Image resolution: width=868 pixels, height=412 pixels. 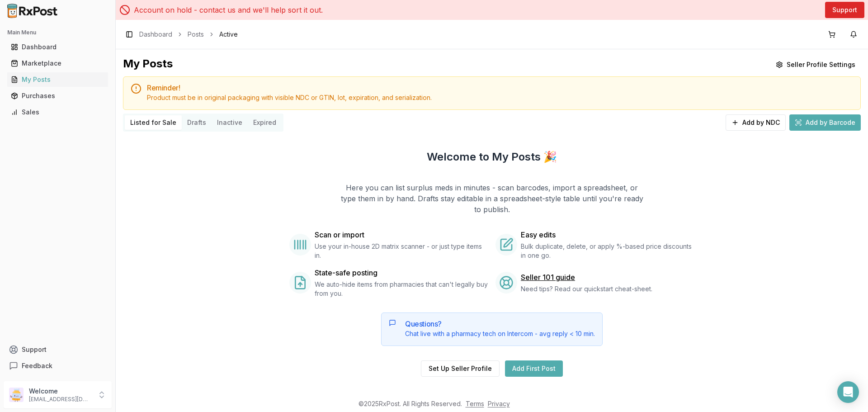 What do you see at coordinates (58, 96) in the screenshot?
I see `a: Purchases` at bounding box center [58, 96].